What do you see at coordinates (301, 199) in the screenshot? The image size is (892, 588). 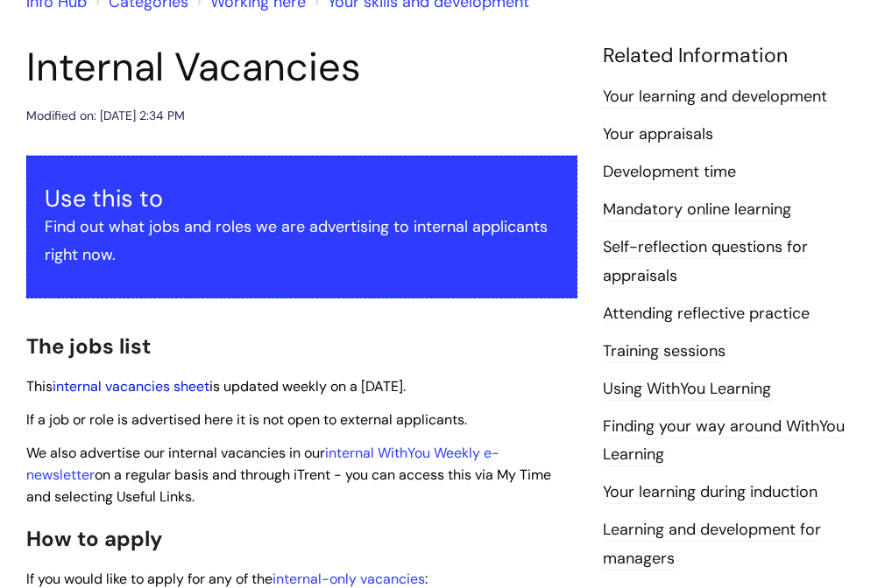 I see `h3: Use this to` at bounding box center [301, 199].